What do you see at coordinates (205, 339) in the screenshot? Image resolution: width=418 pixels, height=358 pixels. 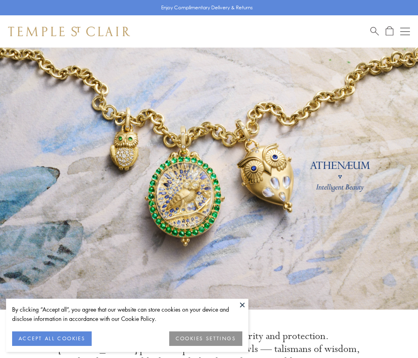 I see `button: COOKIES SETTINGS` at bounding box center [205, 339].